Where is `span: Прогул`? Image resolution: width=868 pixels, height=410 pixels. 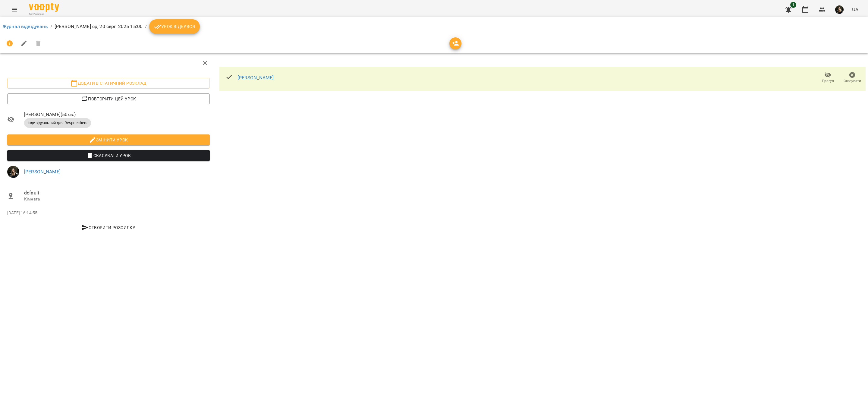 span: Прогул is located at coordinates (827, 81).